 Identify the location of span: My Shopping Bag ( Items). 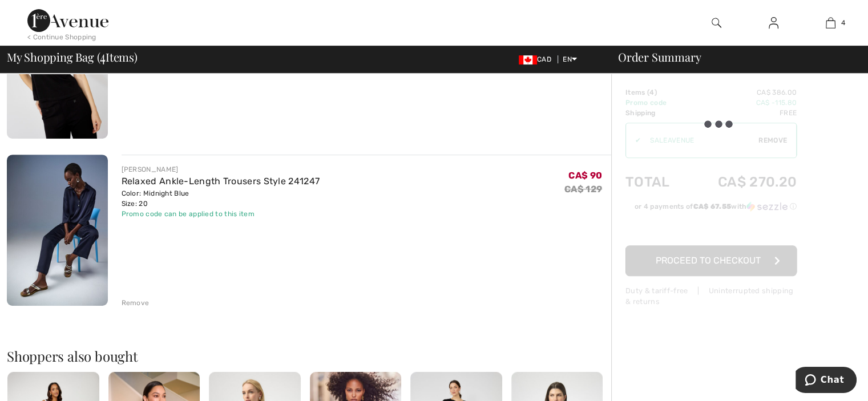
(72, 57).